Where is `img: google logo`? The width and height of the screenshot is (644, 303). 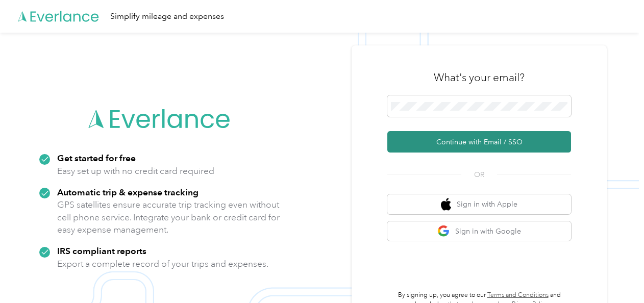 img: google logo is located at coordinates (444, 231).